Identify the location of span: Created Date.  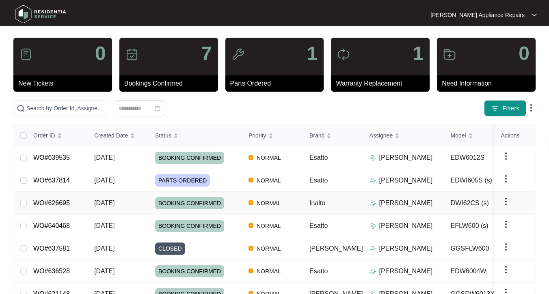
(111, 136).